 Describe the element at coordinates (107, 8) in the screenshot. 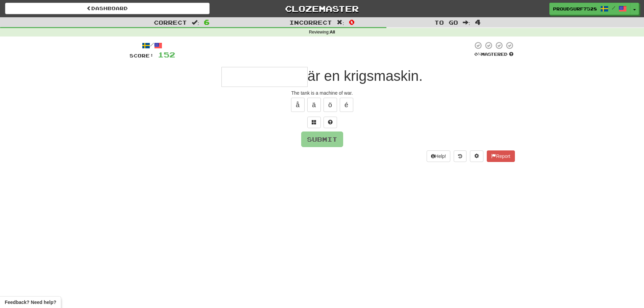

I see `a: Dashboard` at that location.